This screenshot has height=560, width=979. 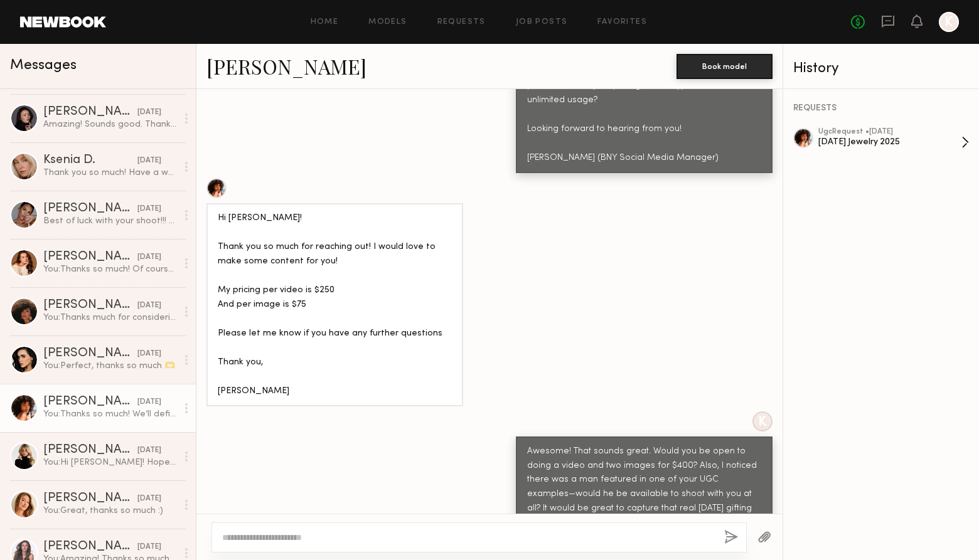 I want to click on a: K, so click(x=949, y=22).